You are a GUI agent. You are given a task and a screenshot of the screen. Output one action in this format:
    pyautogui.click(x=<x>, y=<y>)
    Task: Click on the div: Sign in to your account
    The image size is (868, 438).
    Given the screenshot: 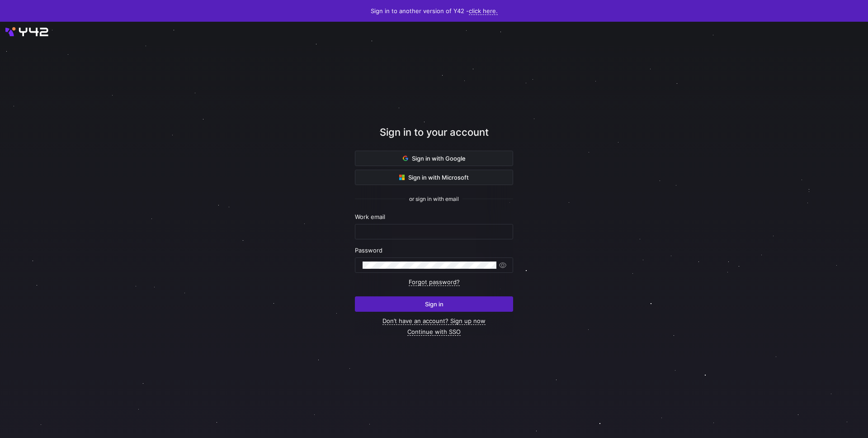 What is the action you would take?
    pyautogui.click(x=434, y=138)
    